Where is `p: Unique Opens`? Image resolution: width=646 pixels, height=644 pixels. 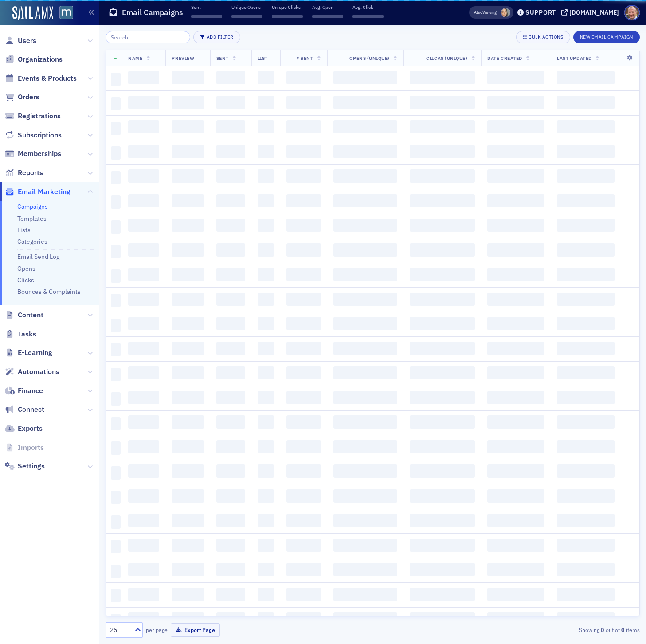 p: Unique Opens is located at coordinates (247, 7).